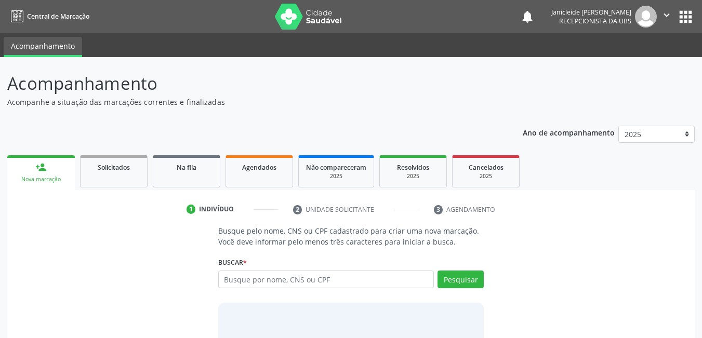  What do you see at coordinates (646, 17) in the screenshot?
I see `img: img` at bounding box center [646, 17].